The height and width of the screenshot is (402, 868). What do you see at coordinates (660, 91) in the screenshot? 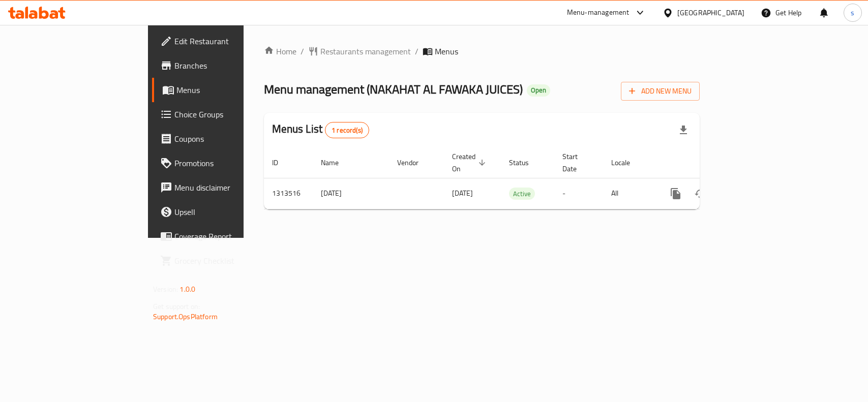
I see `span: Add New Menu` at bounding box center [660, 91].